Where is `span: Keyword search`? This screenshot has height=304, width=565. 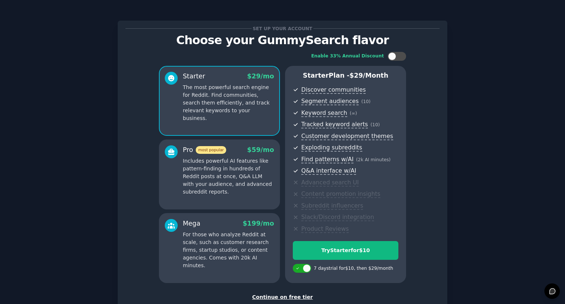
span: Keyword search is located at coordinates (324, 113).